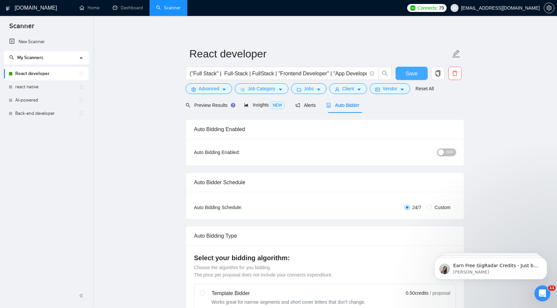  What do you see at coordinates (8, 8) in the screenshot?
I see `img: logo` at bounding box center [8, 8].